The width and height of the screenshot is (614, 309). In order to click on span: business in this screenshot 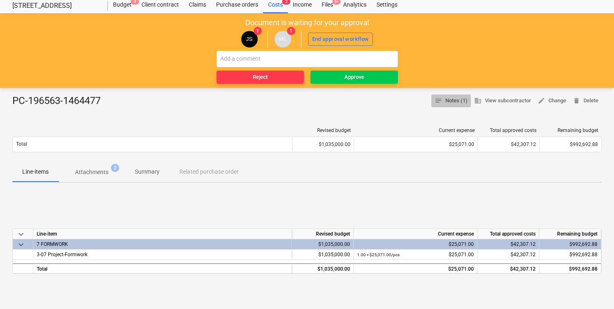, I will do `click(478, 101)`.